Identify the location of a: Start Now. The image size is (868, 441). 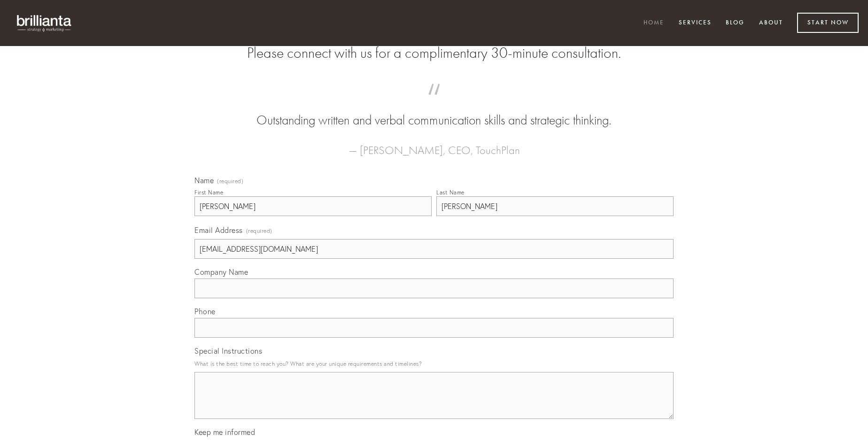
(827, 22).